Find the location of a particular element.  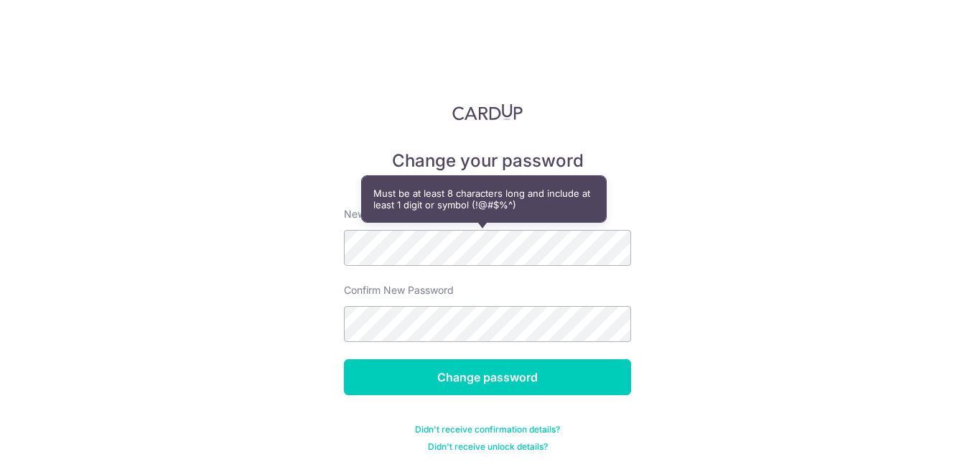

a: Didn't receive unlock details? is located at coordinates (487, 446).